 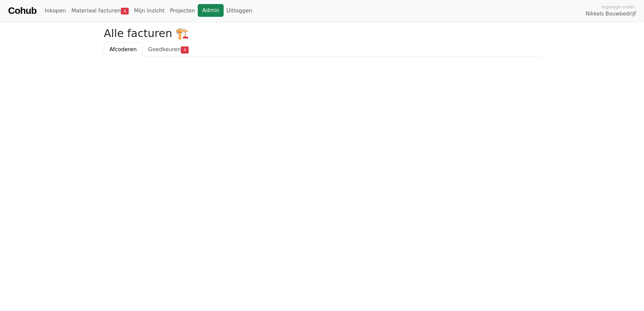 I want to click on a: Cohub, so click(x=22, y=11).